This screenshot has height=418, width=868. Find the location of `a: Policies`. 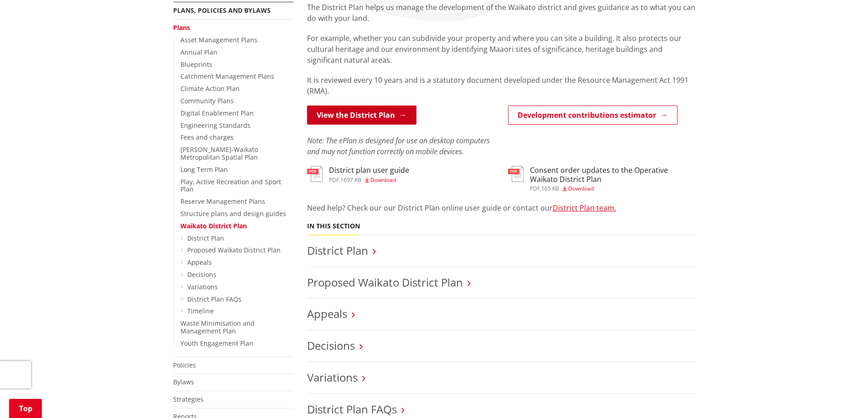

a: Policies is located at coordinates (184, 365).